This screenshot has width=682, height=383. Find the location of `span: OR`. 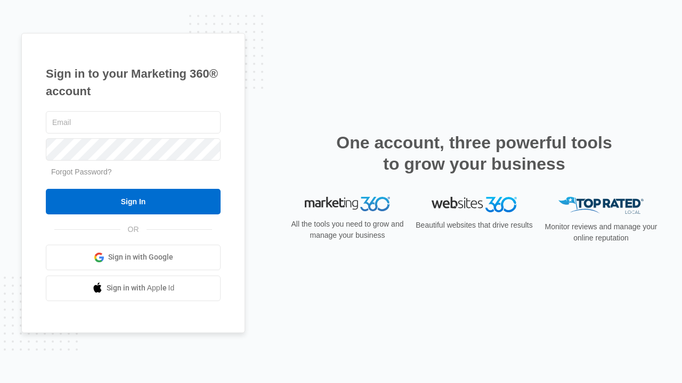

span: OR is located at coordinates (133, 230).